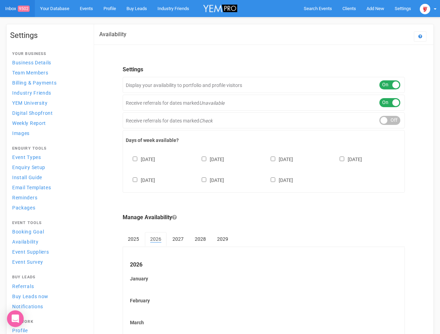  Describe the element at coordinates (24, 208) in the screenshot. I see `span: Packages` at that location.